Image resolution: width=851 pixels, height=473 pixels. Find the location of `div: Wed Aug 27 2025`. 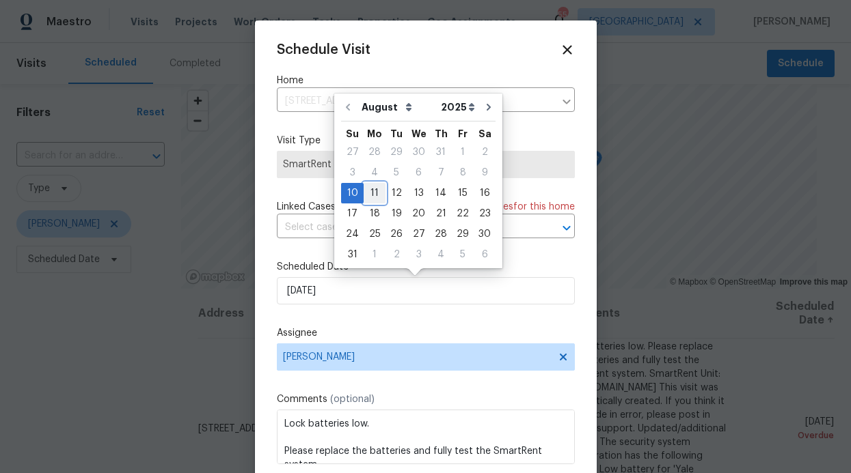

div: Wed Aug 27 2025 is located at coordinates (418, 234).